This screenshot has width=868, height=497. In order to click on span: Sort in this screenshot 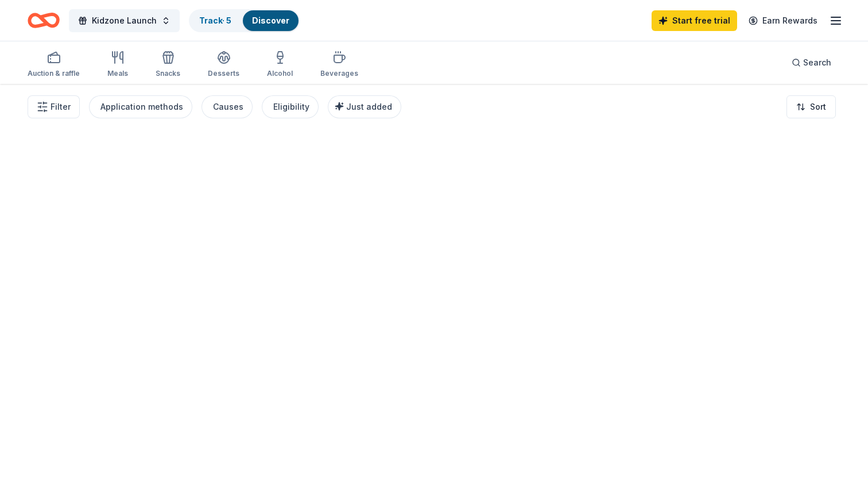, I will do `click(818, 107)`.